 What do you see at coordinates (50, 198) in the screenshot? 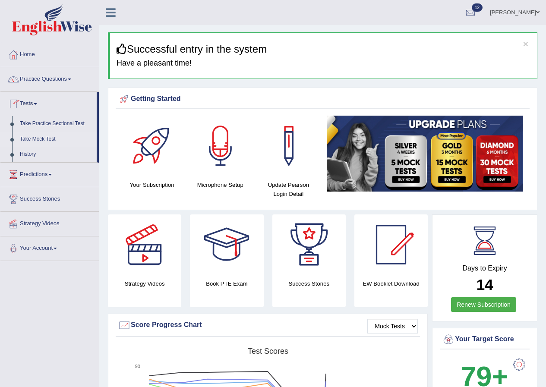
I see `a: Success Stories` at bounding box center [50, 198].